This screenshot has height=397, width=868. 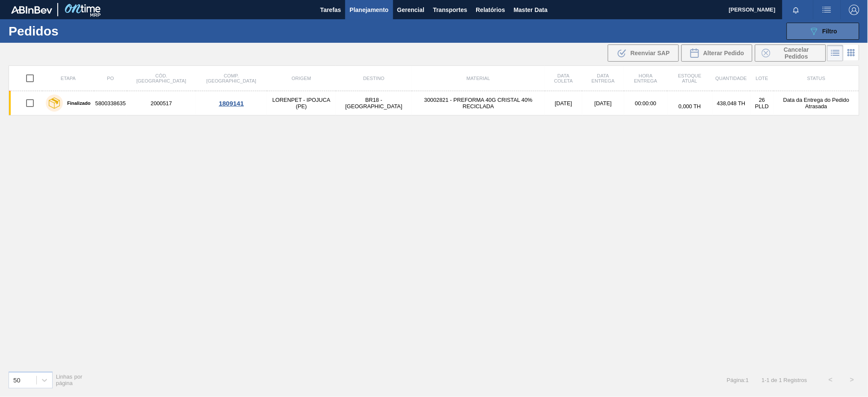 What do you see at coordinates (531, 10) in the screenshot?
I see `span: Master Data` at bounding box center [531, 10].